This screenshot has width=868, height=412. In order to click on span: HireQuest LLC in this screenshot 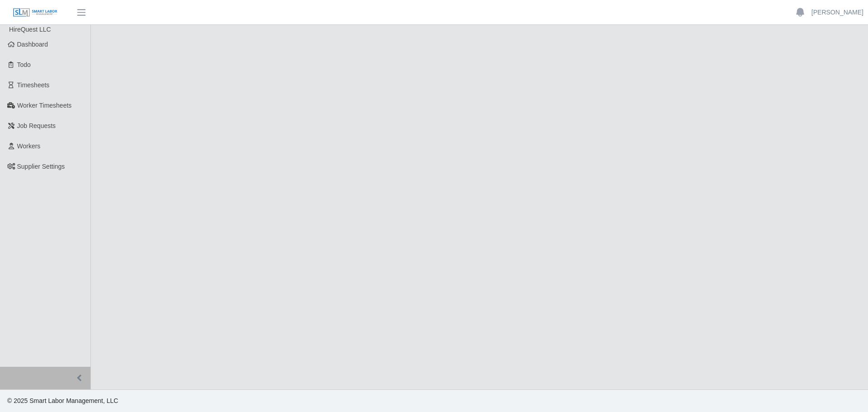, I will do `click(30, 30)`.